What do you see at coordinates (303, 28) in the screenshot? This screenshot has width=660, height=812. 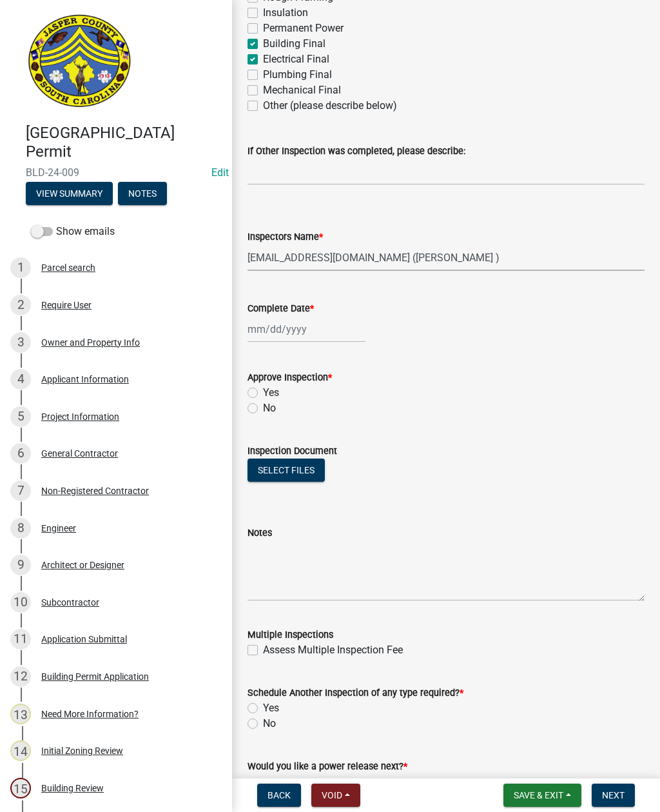 I see `label: Permanent Power` at bounding box center [303, 28].